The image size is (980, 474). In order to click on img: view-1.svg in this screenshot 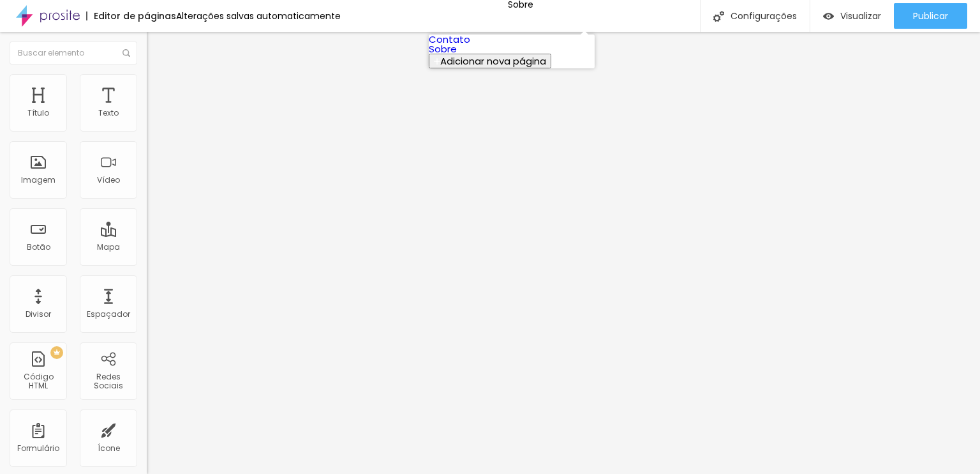, I will do `click(828, 16)`.